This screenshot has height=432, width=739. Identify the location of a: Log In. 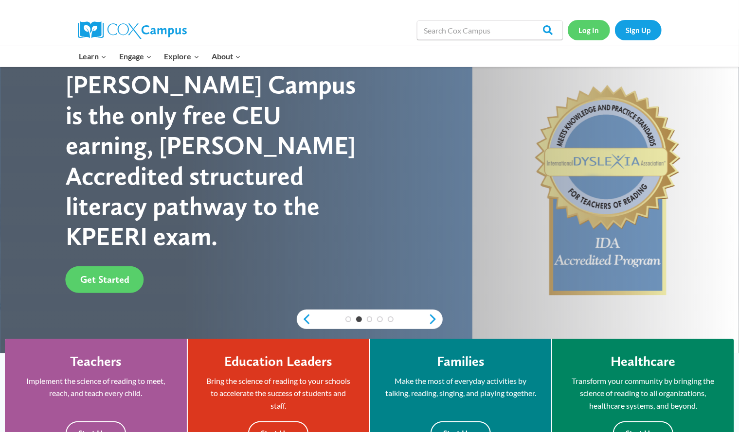
(588, 30).